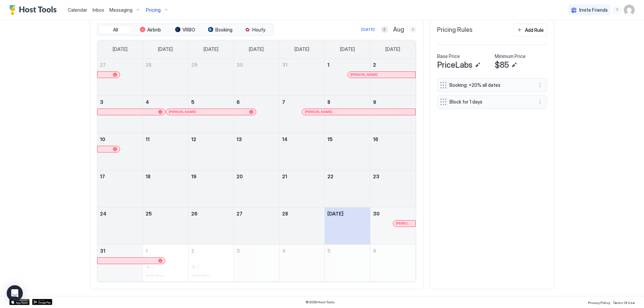 This screenshot has height=308, width=644. What do you see at coordinates (239, 139) in the screenshot?
I see `span: 13` at bounding box center [239, 139].